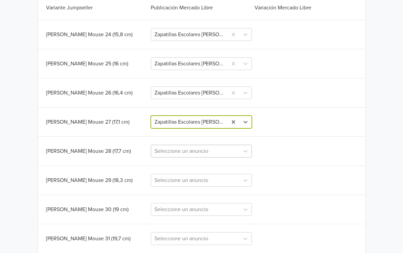 The image size is (403, 253). What do you see at coordinates (98, 8) in the screenshot?
I see `div: Variante Jumpseller` at bounding box center [98, 8].